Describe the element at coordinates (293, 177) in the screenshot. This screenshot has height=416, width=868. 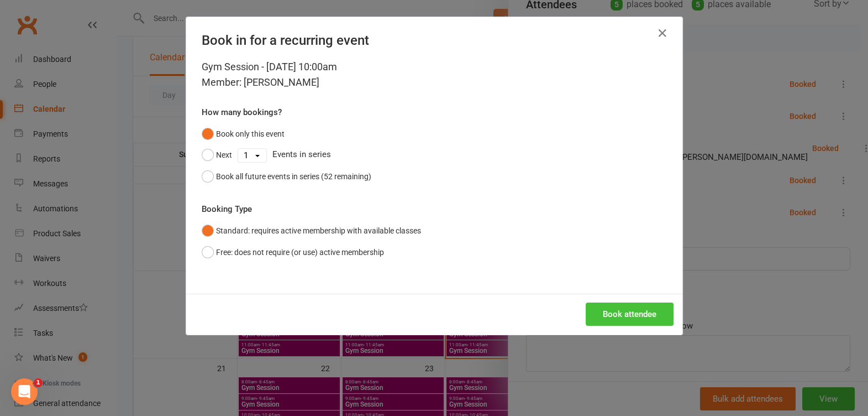
I see `div: Book all future events in series (52 remaining)` at that location.